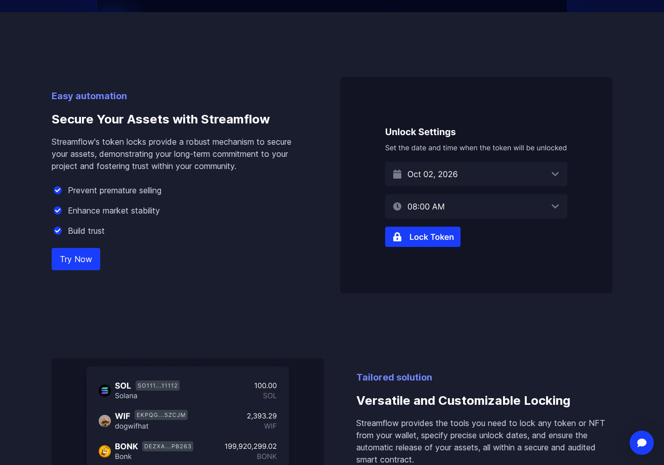 The height and width of the screenshot is (465, 664). Describe the element at coordinates (114, 190) in the screenshot. I see `p: Prevent premature selling` at that location.